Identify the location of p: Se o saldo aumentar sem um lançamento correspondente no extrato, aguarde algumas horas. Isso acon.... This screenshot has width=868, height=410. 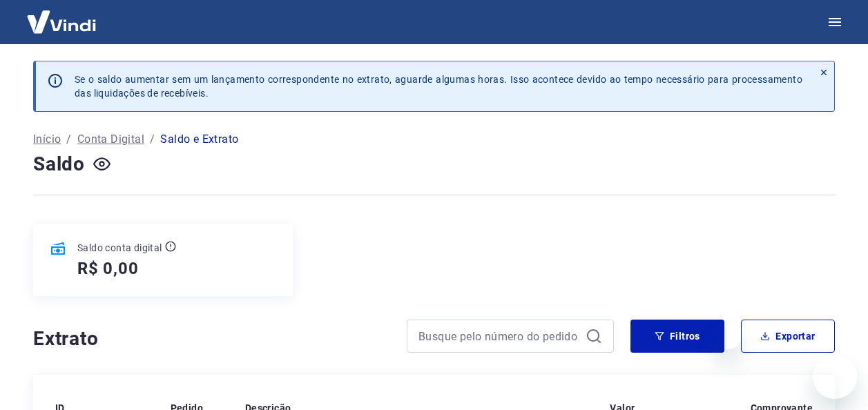
(439, 86).